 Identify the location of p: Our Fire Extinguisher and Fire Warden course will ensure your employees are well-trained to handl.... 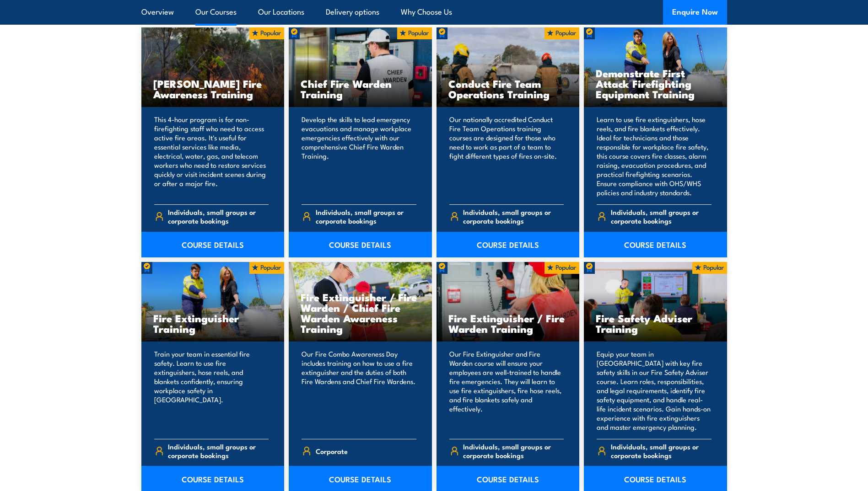
(507, 390).